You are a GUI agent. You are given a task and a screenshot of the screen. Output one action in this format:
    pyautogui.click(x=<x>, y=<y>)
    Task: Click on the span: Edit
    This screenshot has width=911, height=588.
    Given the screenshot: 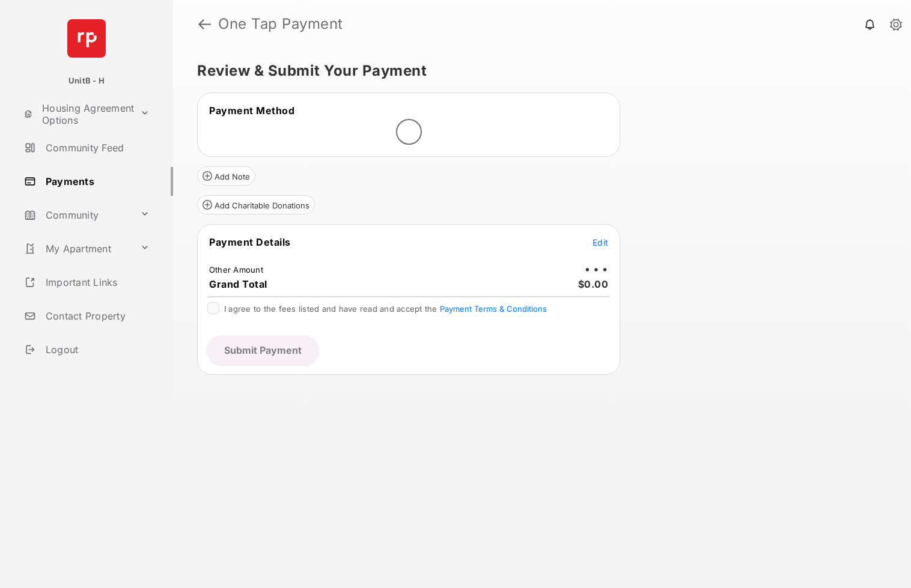 What is the action you would take?
    pyautogui.click(x=600, y=242)
    